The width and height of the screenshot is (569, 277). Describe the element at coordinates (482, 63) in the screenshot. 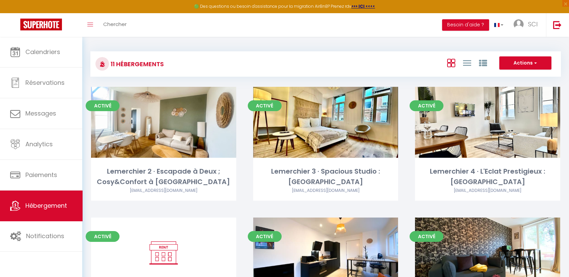

I see `a: Vue par Groupe` at that location.